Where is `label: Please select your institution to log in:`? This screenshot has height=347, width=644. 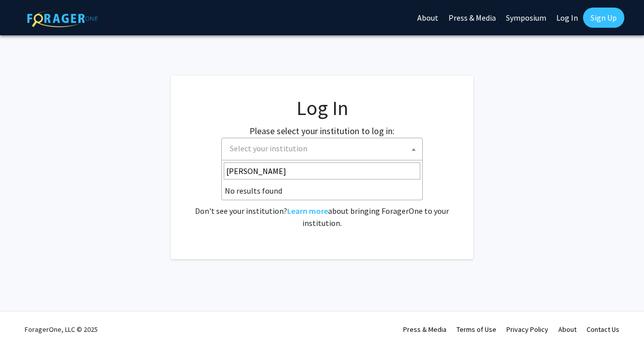 label: Please select your institution to log in: is located at coordinates (322, 131).